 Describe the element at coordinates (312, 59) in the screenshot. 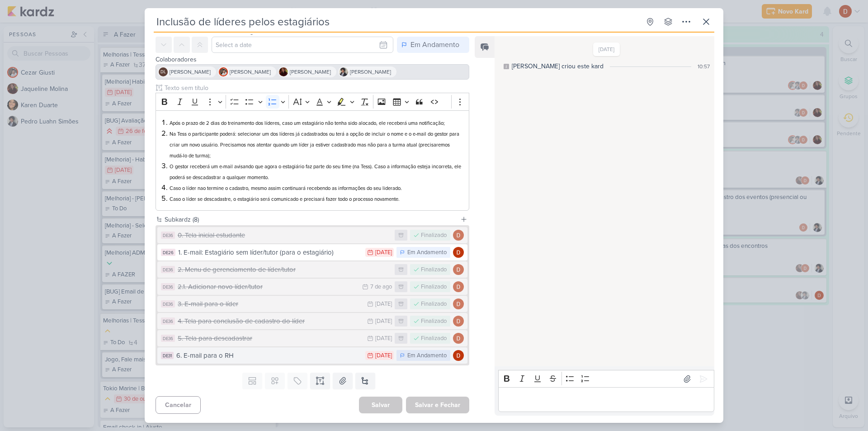

I see `div: Colaboradores` at that location.